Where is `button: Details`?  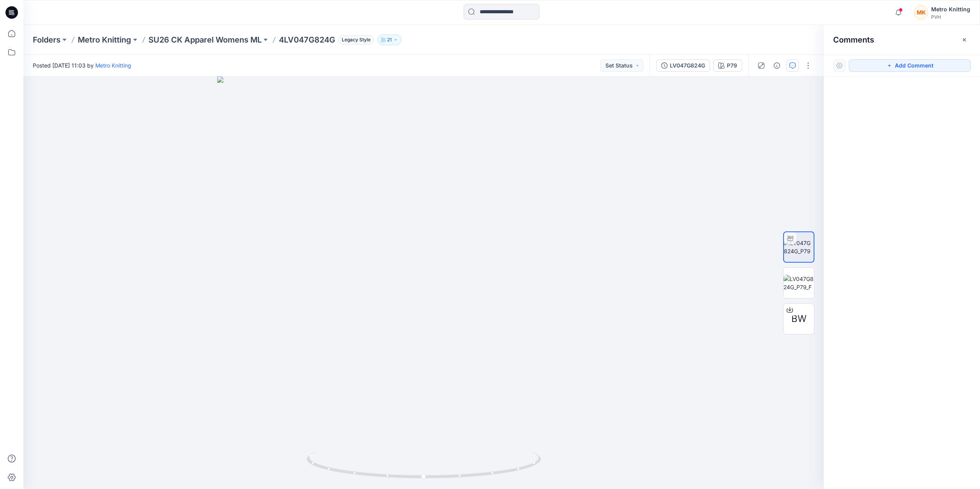
button: Details is located at coordinates (777, 66).